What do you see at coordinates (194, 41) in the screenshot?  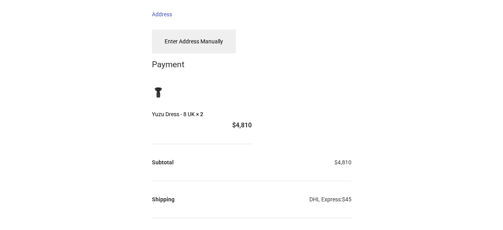 I see `button: Enter Address Manually` at bounding box center [194, 41].